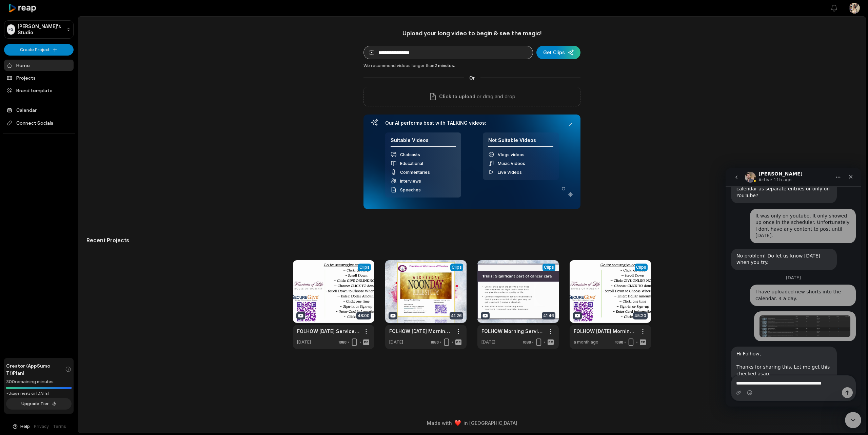 The image size is (868, 435). Describe the element at coordinates (59, 427) in the screenshot. I see `a: Terms` at that location.